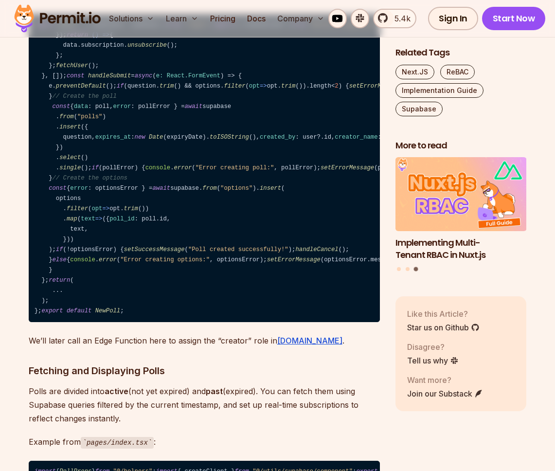 The height and width of the screenshot is (471, 555). What do you see at coordinates (394, 18) in the screenshot?
I see `a: 5.4k` at bounding box center [394, 18].